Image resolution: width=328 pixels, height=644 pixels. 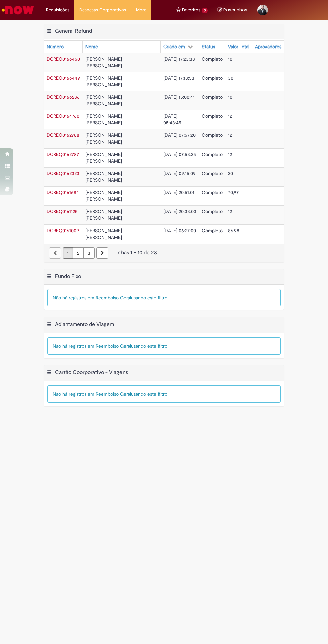 What do you see at coordinates (63, 192) in the screenshot?
I see `span: DCREQ0161684` at bounding box center [63, 192].